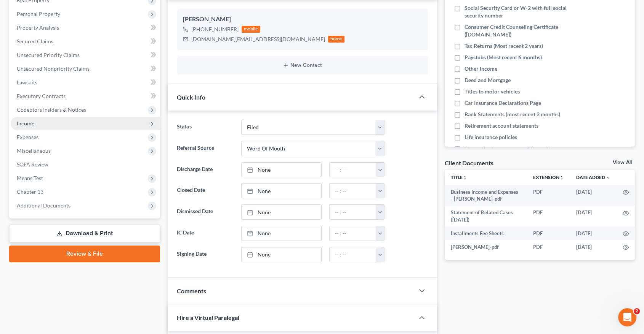 This screenshot has width=644, height=334. What do you see at coordinates (85, 165) in the screenshot?
I see `a: SOFA Review` at bounding box center [85, 165].